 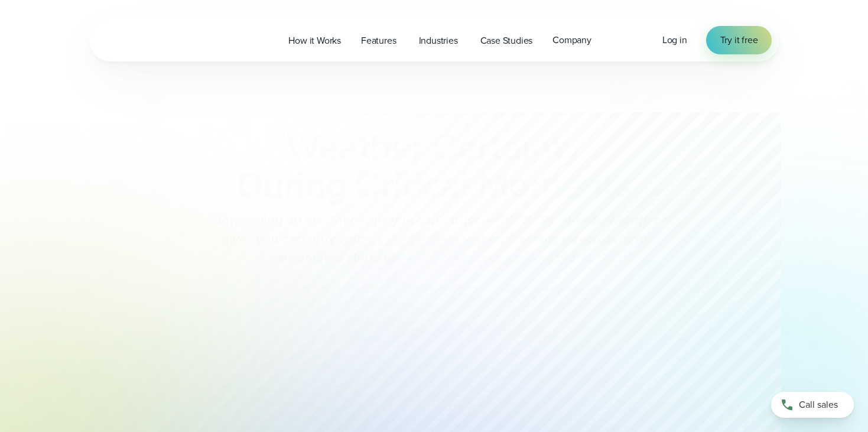 What do you see at coordinates (739, 40) in the screenshot?
I see `span: Try it free` at bounding box center [739, 40].